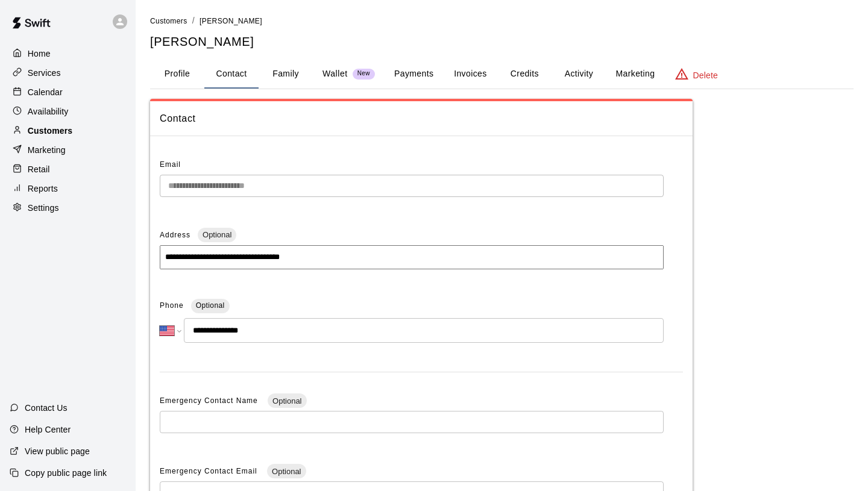 The width and height of the screenshot is (868, 491). I want to click on span: Emergency Contact Email, so click(209, 471).